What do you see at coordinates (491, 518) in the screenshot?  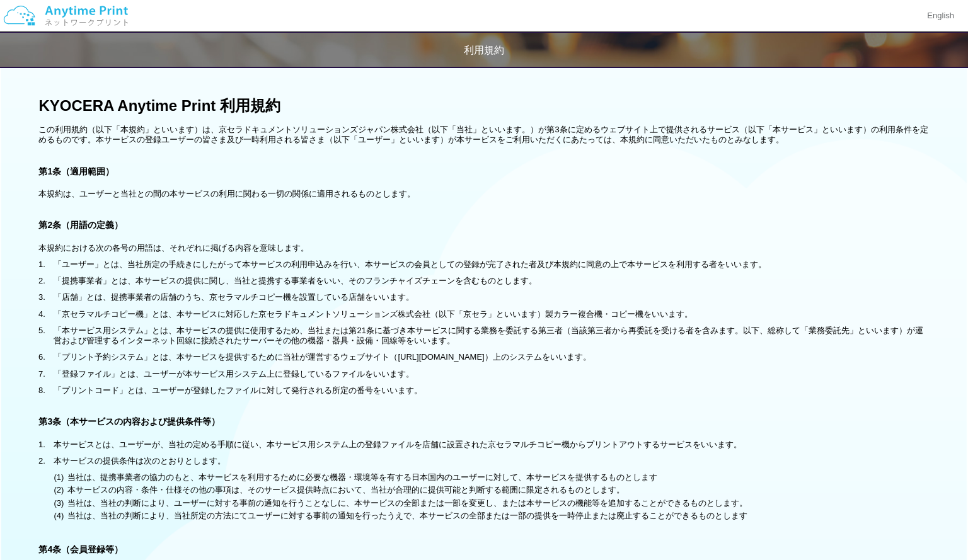 I see `li: (4)` at bounding box center [491, 518].